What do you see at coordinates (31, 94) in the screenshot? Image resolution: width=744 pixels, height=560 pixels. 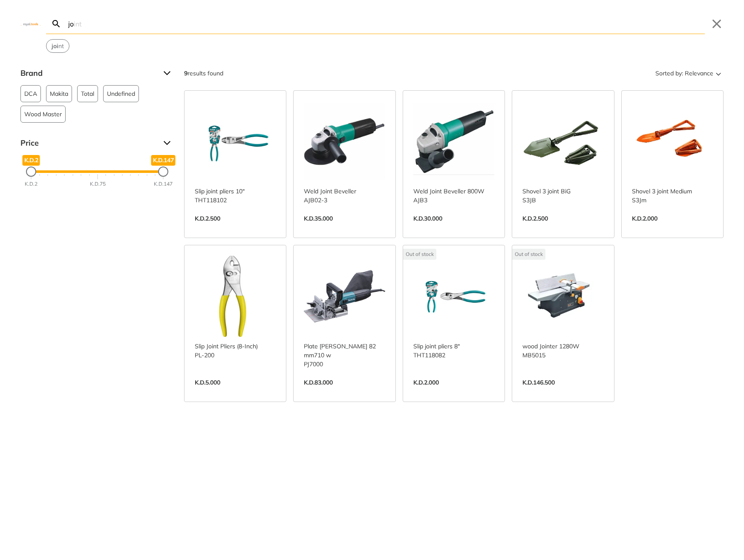 I see `button: DCA` at bounding box center [31, 94].